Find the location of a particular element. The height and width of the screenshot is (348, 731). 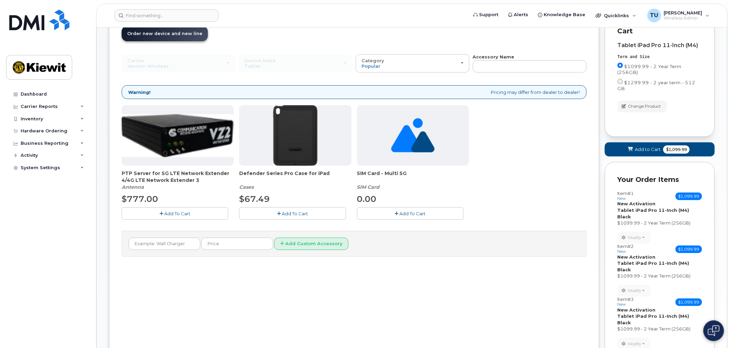

span: Order new device and new line is located at coordinates (165, 33).